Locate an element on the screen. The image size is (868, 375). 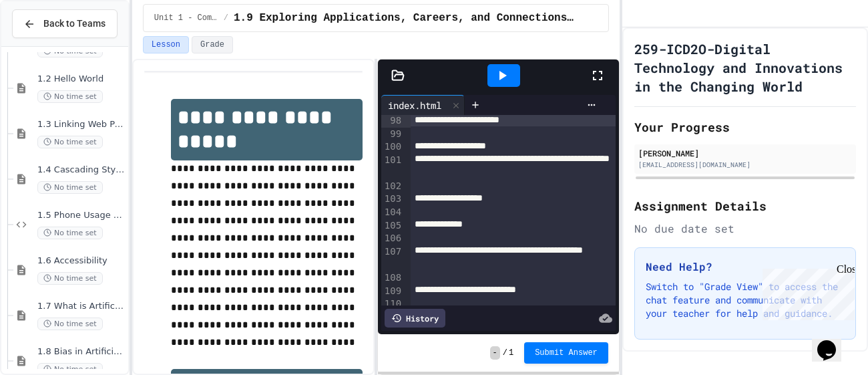
span: 1.5 Phone Usage Assignment is located at coordinates (82, 216).